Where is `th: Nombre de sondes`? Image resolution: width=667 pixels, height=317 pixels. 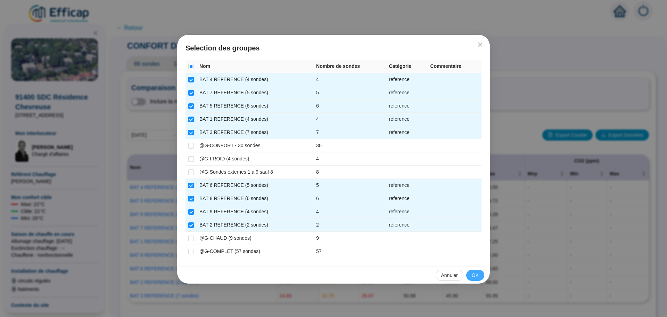 th: Nombre de sondes is located at coordinates (350, 66).